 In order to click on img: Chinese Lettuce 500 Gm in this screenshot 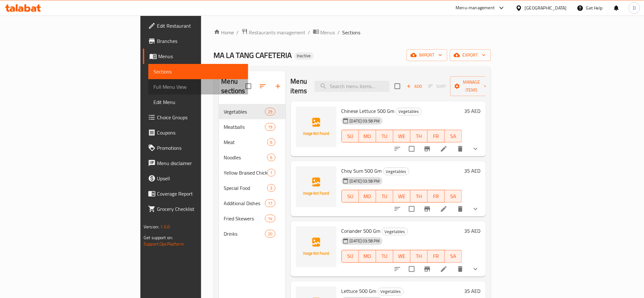, I will do `click(316, 127)`.